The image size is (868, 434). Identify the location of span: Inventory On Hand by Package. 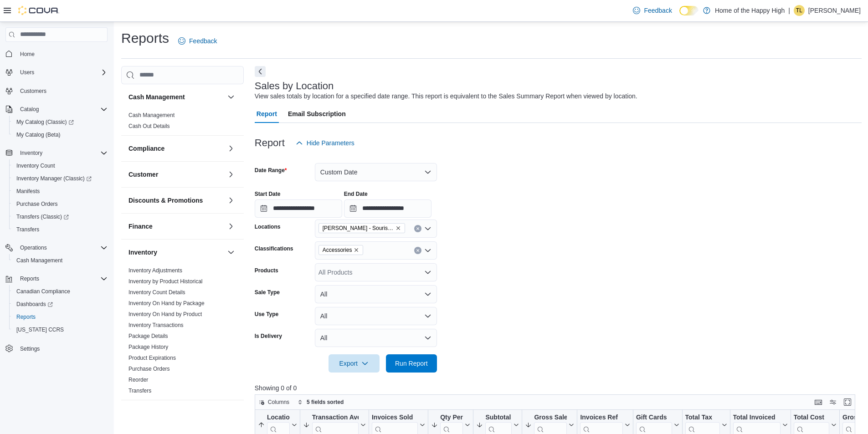
(166, 303).